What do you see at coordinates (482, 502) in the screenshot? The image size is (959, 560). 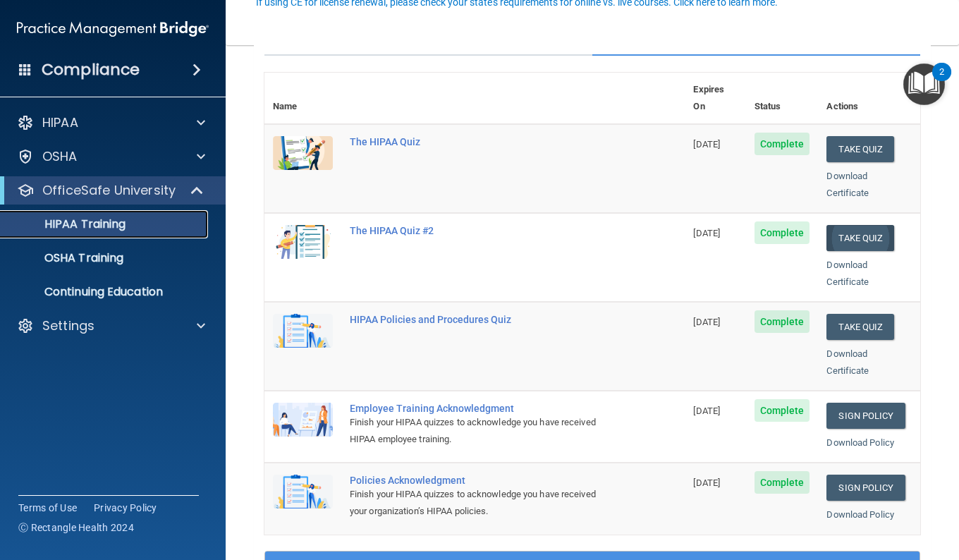 I see `div: Finish your HIPAA quizzes to acknowledge you have received your organization’s HIPAA policies.` at bounding box center [482, 502].